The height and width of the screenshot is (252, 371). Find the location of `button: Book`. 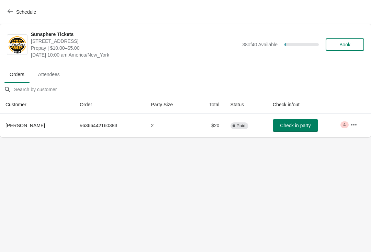

button: Book is located at coordinates (345, 45).